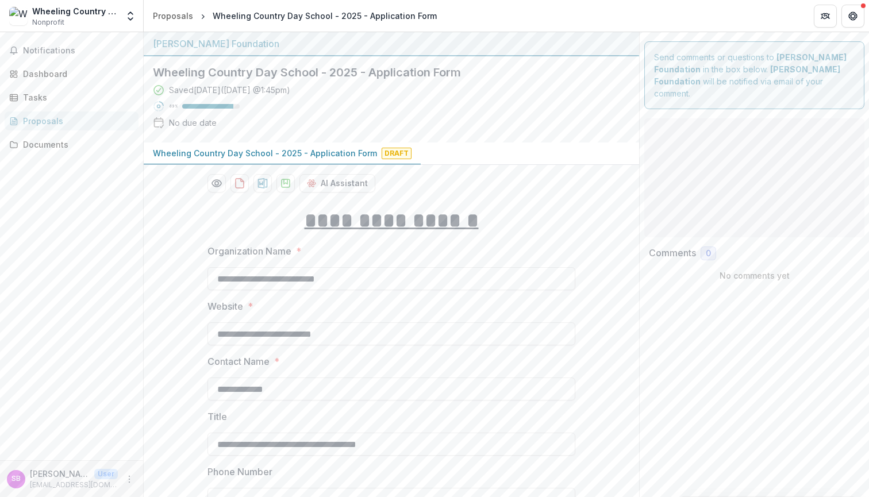  Describe the element at coordinates (76, 74) in the screenshot. I see `div: Dashboard` at that location.